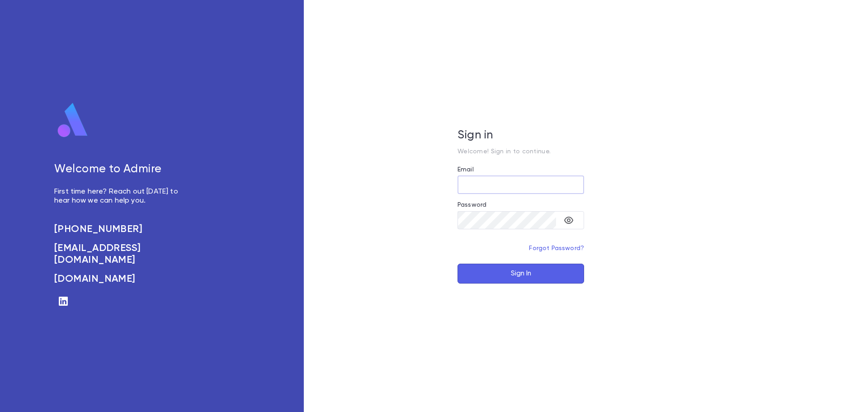  I want to click on p: Welcome! Sign in to continue., so click(521, 152).